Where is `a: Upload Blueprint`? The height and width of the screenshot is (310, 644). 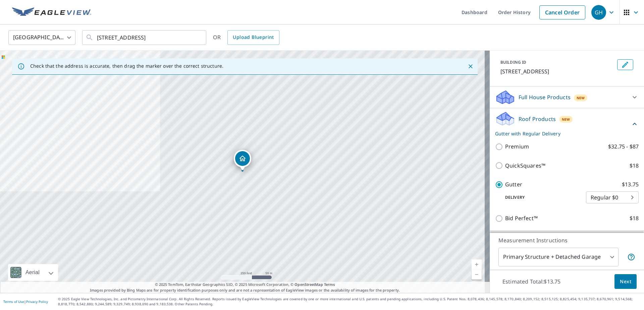 a: Upload Blueprint is located at coordinates (253, 37).